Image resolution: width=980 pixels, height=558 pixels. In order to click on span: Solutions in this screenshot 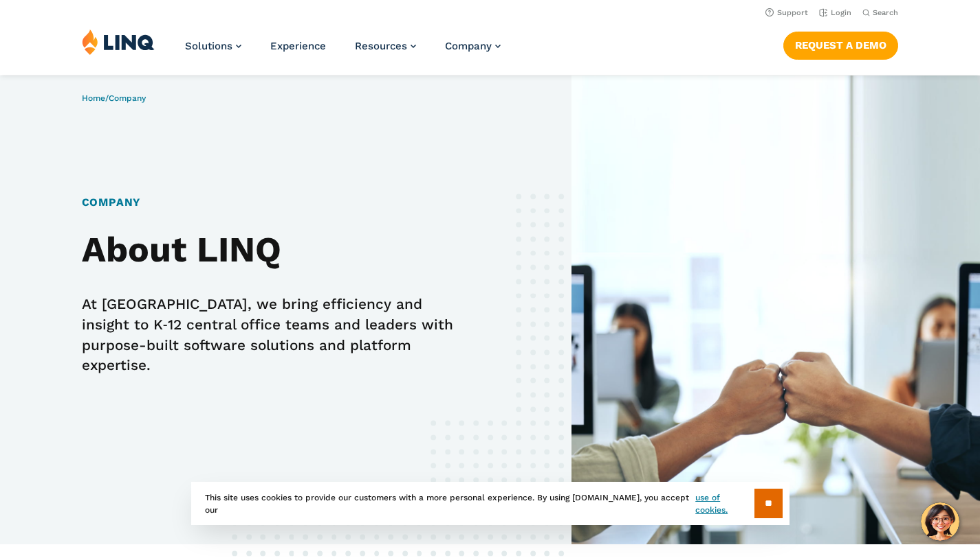, I will do `click(208, 46)`.